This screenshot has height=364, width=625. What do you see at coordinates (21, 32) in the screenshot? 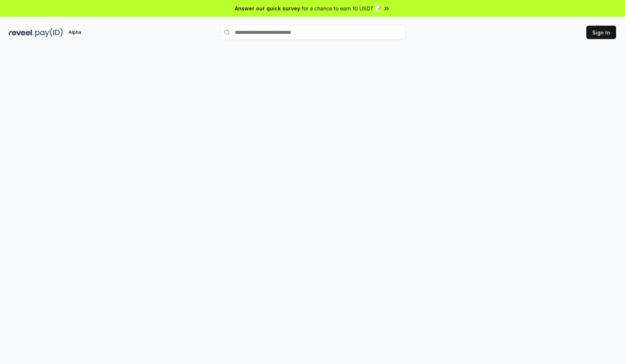
I see `img: reveel_dark` at bounding box center [21, 32].